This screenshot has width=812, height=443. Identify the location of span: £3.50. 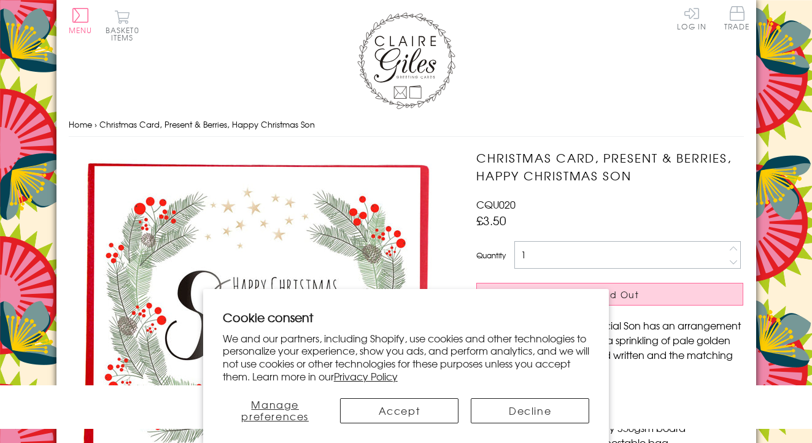
(491, 220).